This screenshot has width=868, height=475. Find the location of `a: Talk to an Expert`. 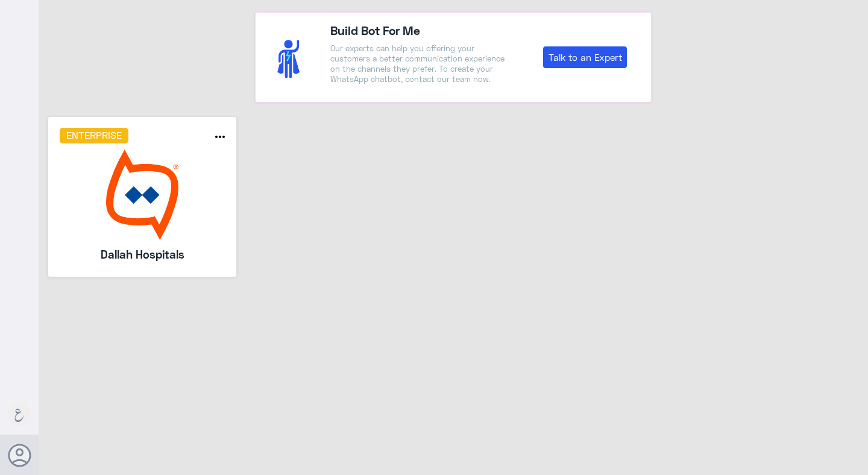

a: Talk to an Expert is located at coordinates (585, 58).